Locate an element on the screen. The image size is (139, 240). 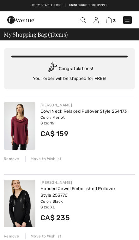
img: Congratulation2.svg is located at coordinates (52, 69).